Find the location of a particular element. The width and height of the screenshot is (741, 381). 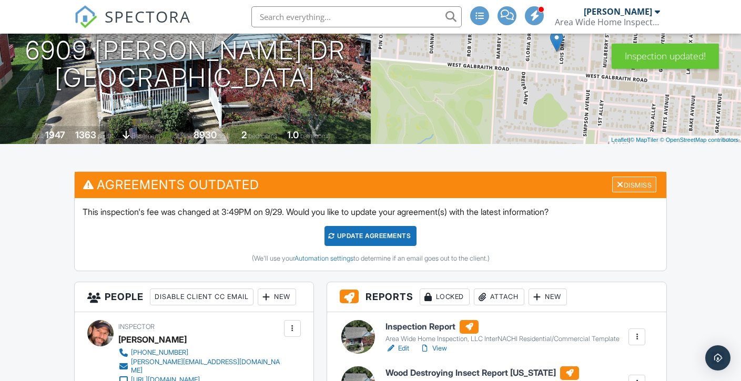

input: Search everything... is located at coordinates (356, 17).